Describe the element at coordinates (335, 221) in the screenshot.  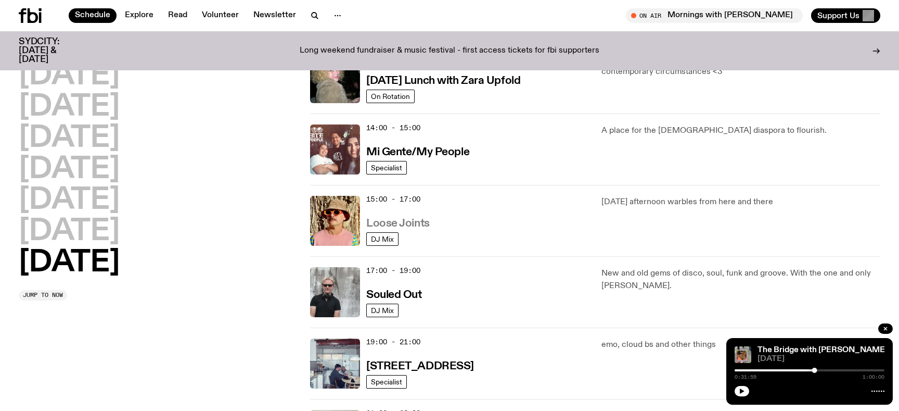
I see `a: Tyson stands in front of a paperbark tree wearing orange sunglasses, a suede bucket hat and a pin...` at that location.